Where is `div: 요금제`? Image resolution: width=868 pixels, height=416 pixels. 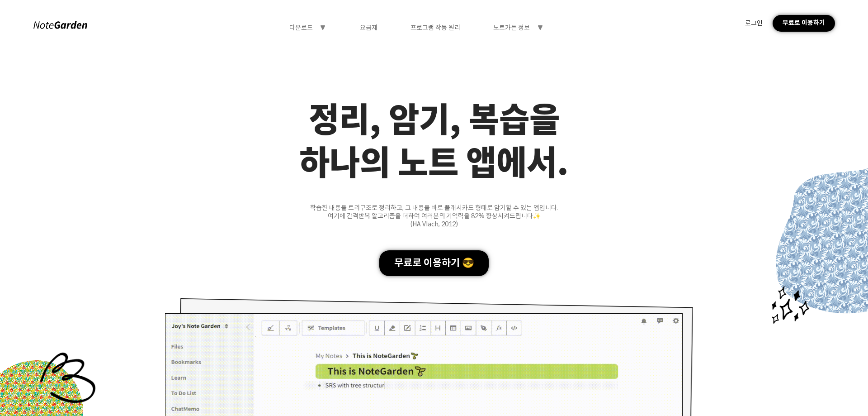
div: 요금제 is located at coordinates (368, 28).